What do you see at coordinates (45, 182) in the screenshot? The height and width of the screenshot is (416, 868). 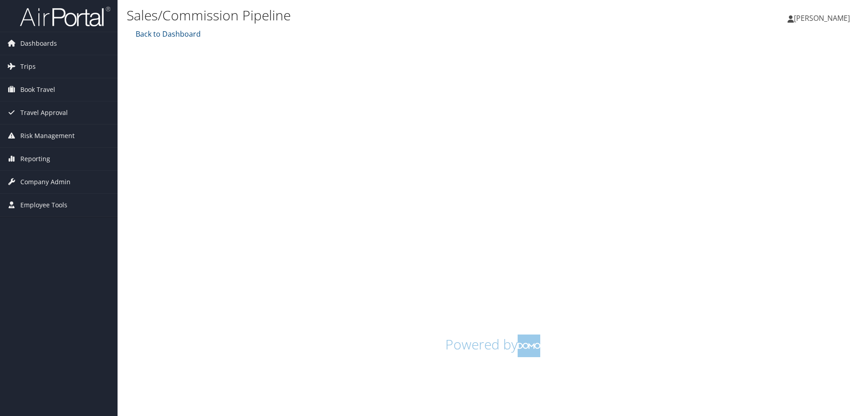 I see `span: Company Admin` at bounding box center [45, 182].